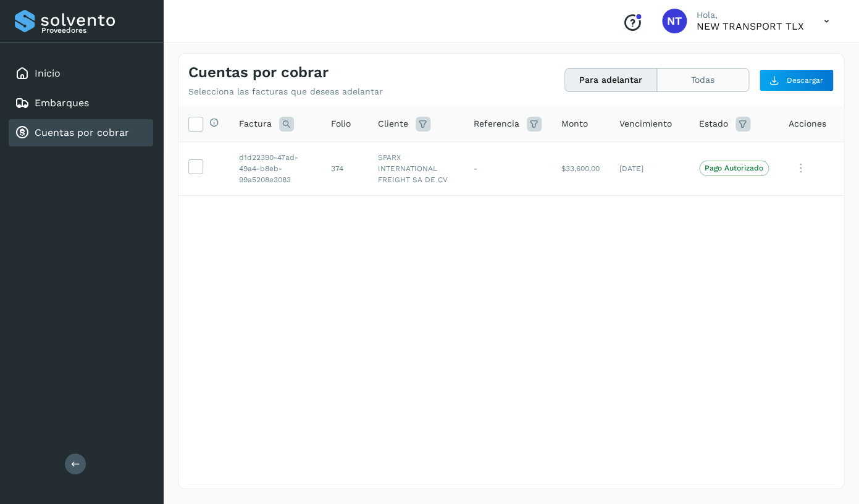 This screenshot has width=859, height=504. Describe the element at coordinates (581, 168) in the screenshot. I see `td: $33,600.00` at that location.